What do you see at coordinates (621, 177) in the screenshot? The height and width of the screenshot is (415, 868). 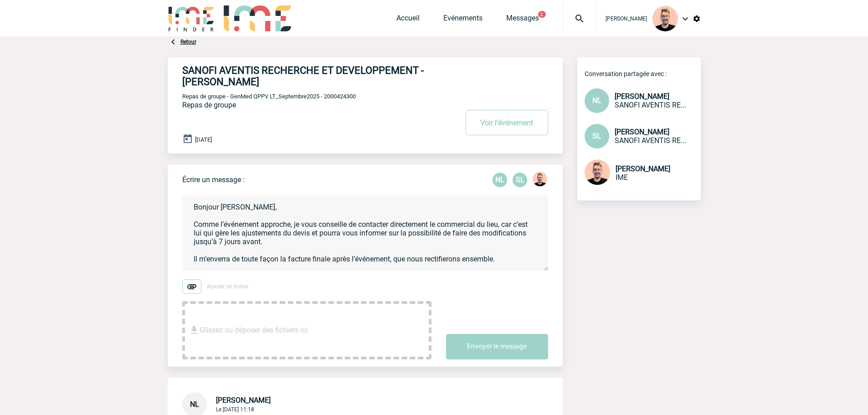 I see `span: IME` at bounding box center [621, 177].